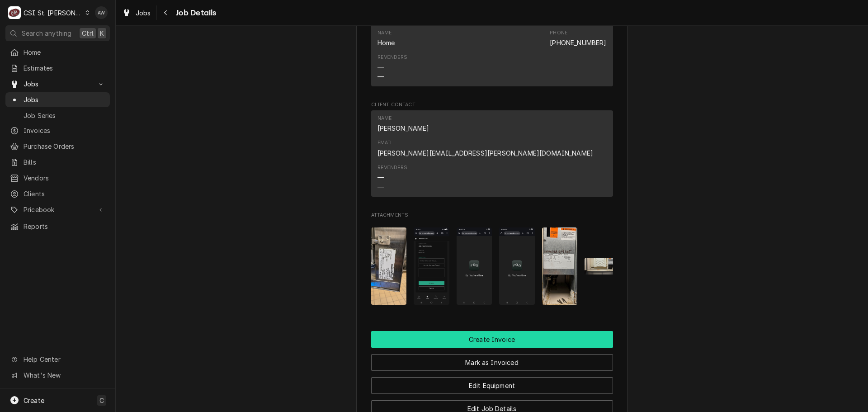 The height and width of the screenshot is (412, 868). Describe the element at coordinates (64, 115) in the screenshot. I see `span: Job Series` at that location.